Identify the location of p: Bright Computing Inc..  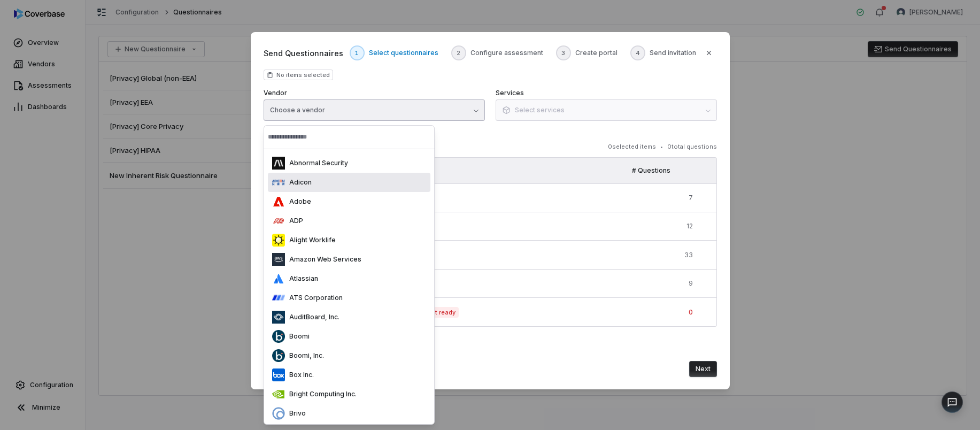
(320, 395).